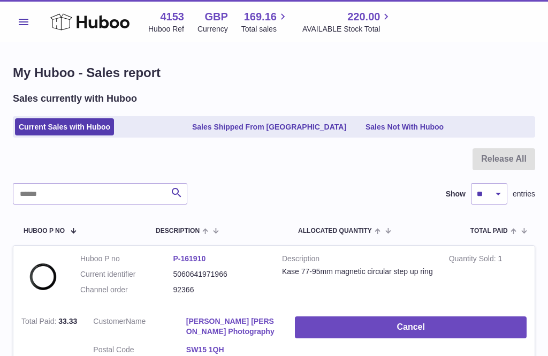 The width and height of the screenshot is (548, 356). What do you see at coordinates (178, 231) in the screenshot?
I see `span: Description` at bounding box center [178, 231].